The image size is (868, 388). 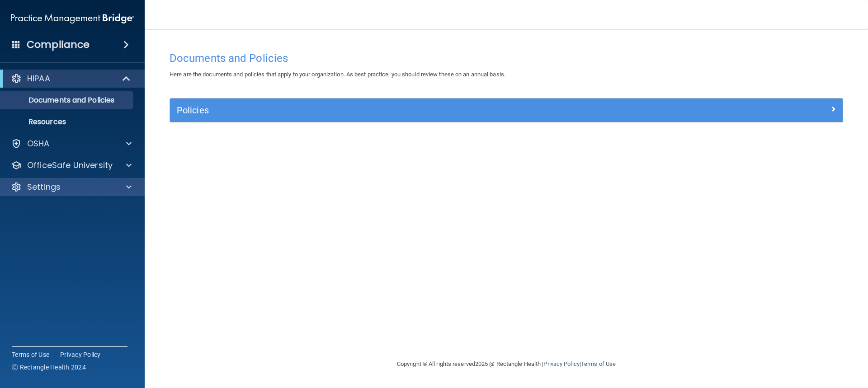 I want to click on a: OfficeSafe University, so click(x=71, y=166).